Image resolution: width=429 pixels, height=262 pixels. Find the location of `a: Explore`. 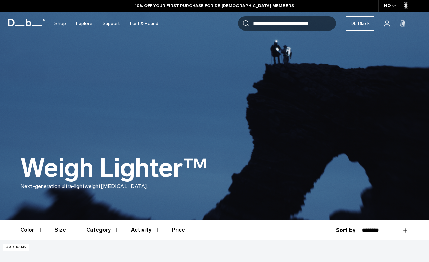

a: Explore is located at coordinates (84, 23).